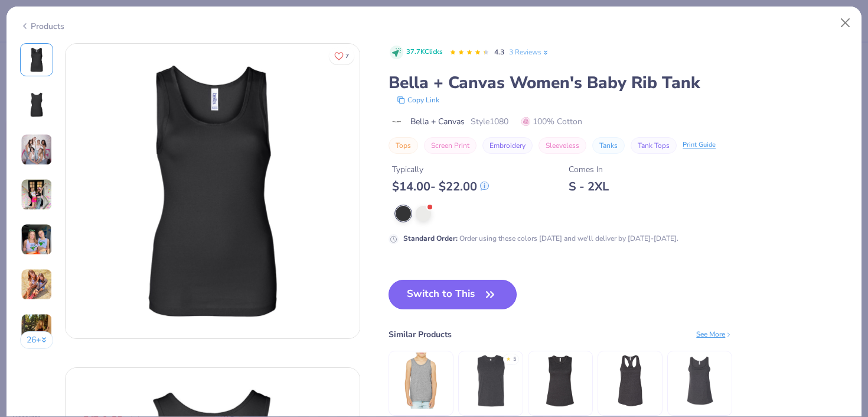 The height and width of the screenshot is (417, 868). I want to click on div: Products, so click(42, 26).